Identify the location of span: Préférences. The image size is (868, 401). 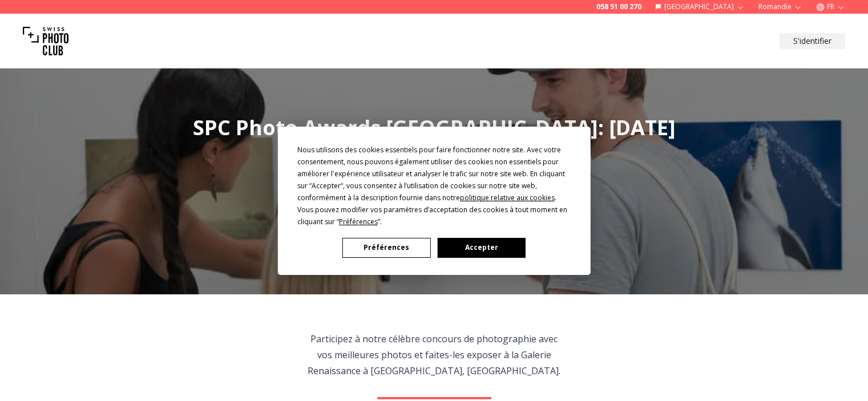
(359, 221).